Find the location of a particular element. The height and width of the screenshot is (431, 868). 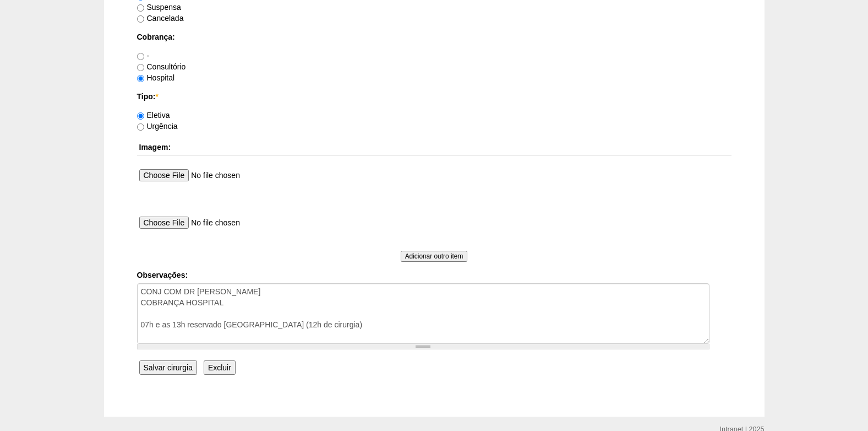

input: Eletiva is located at coordinates (140, 115).